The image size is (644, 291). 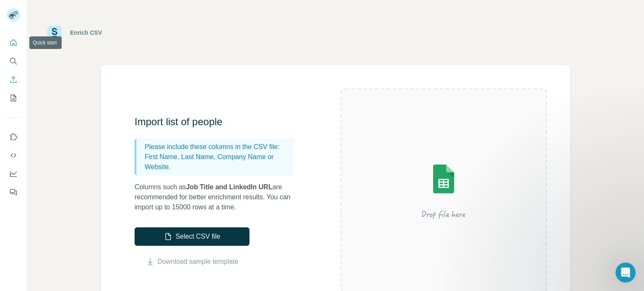 I want to click on img: Surfe Illustration - Drop file here or select below, so click(x=444, y=191).